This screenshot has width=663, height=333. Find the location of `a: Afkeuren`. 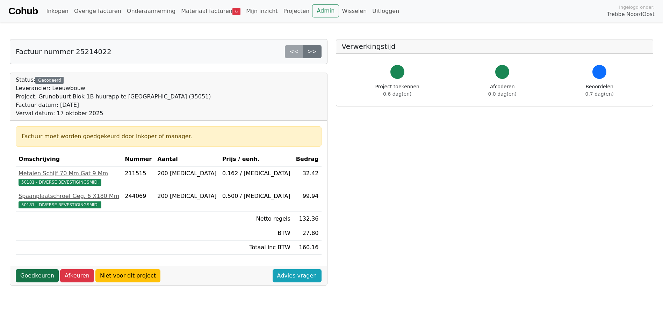

a: Afkeuren is located at coordinates (77, 276).